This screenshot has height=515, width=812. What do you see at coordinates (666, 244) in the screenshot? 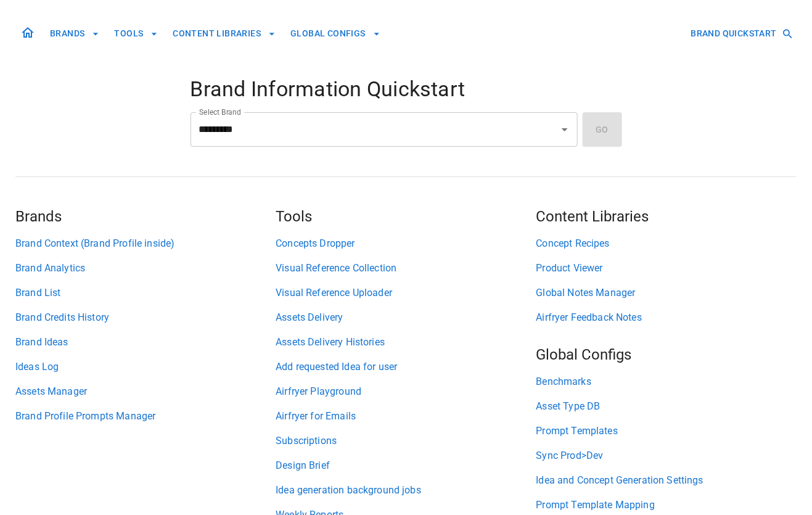
I see `a: Concept Recipes` at bounding box center [666, 244].